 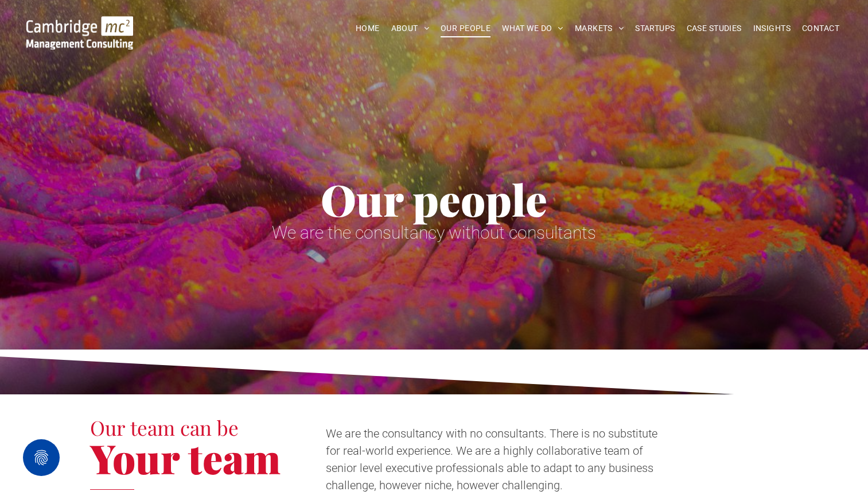 I want to click on a: WHAT WE DO, so click(x=533, y=28).